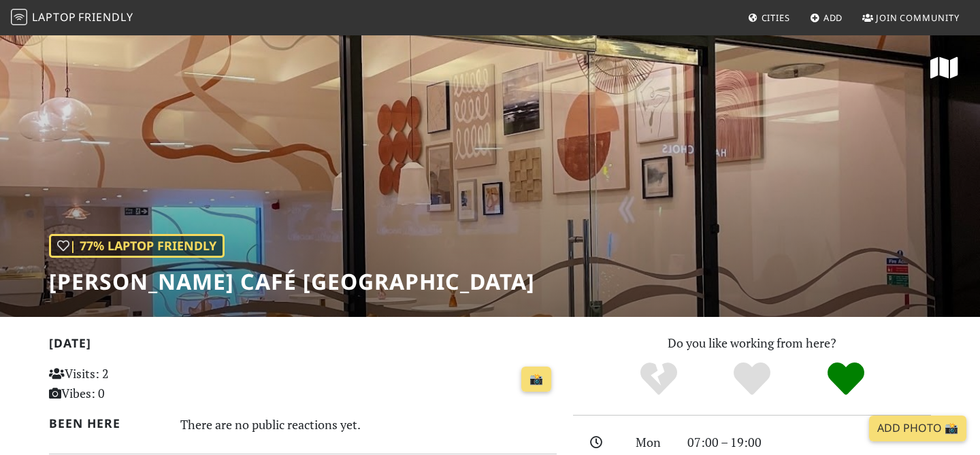 This screenshot has width=980, height=455. I want to click on div: There are no public reactions yet., so click(369, 424).